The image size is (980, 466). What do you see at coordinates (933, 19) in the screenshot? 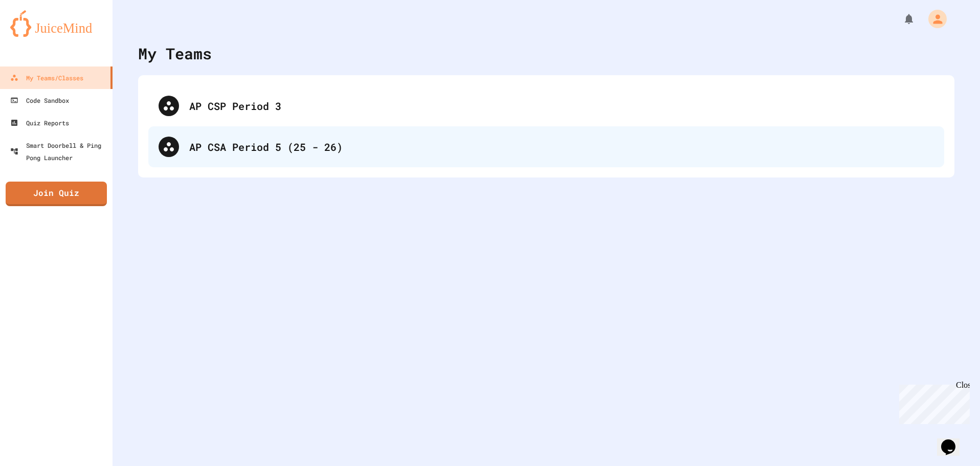
I see `div: My Account` at bounding box center [933, 19].